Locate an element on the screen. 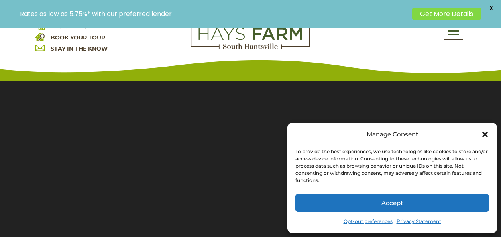 This screenshot has width=501, height=237. button: Accept is located at coordinates (392, 202).